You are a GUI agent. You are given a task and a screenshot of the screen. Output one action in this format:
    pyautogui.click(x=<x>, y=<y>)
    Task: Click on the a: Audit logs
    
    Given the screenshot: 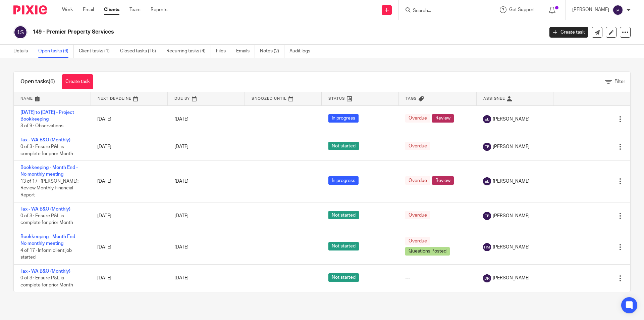 What is the action you would take?
    pyautogui.click(x=302, y=51)
    